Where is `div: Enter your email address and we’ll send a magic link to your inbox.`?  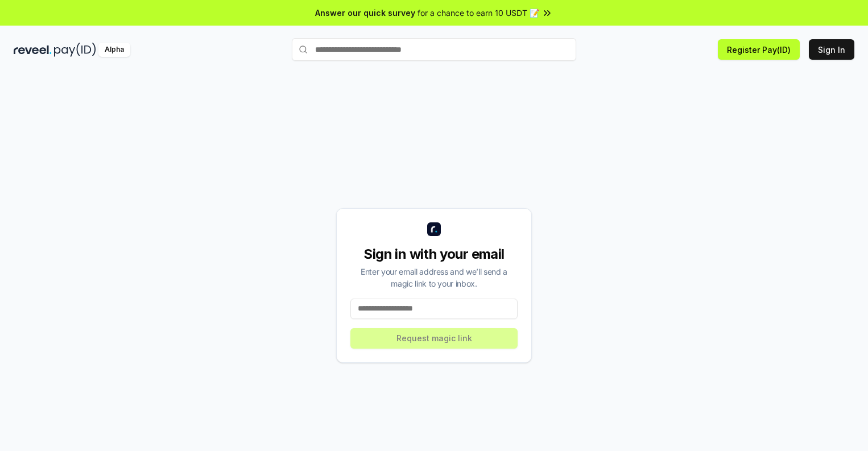
div: Enter your email address and we’ll send a magic link to your inbox. is located at coordinates (434, 278).